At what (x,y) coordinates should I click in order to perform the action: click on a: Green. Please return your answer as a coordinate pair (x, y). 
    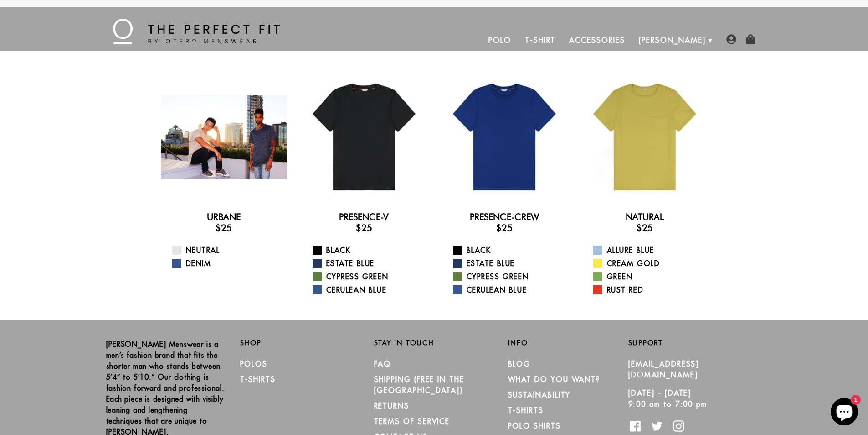
    Looking at the image, I should click on (650, 276).